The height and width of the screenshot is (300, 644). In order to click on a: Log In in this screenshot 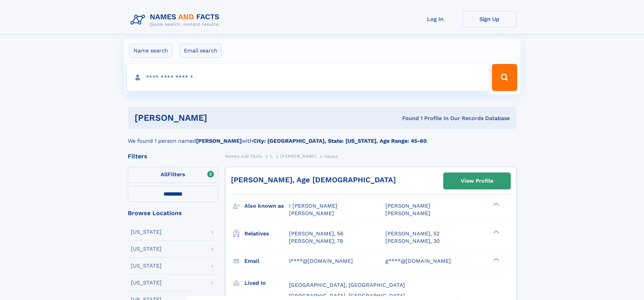, I will do `click(435, 19)`.